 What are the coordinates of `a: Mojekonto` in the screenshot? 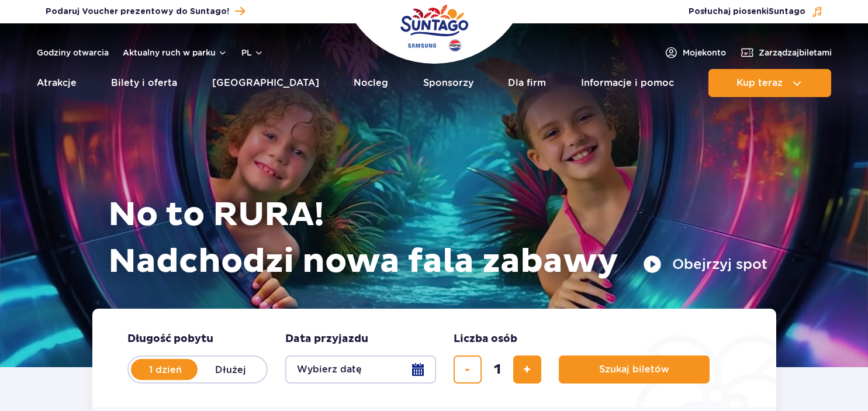 It's located at (695, 53).